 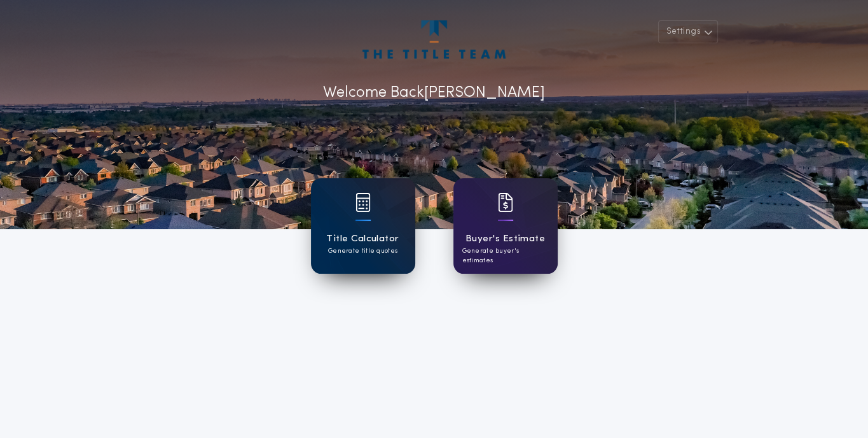 I want to click on a: card iconTitle CalculatorGenerate title quotes, so click(x=363, y=226).